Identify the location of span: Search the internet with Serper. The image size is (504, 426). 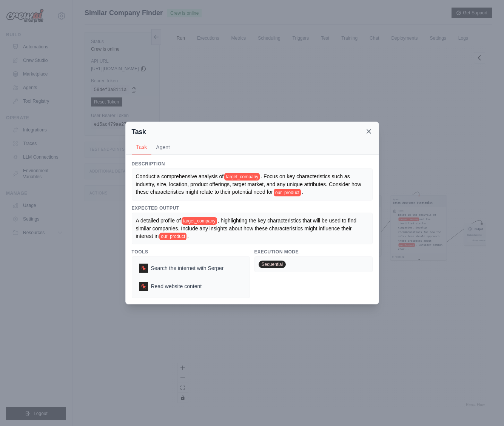
(187, 268).